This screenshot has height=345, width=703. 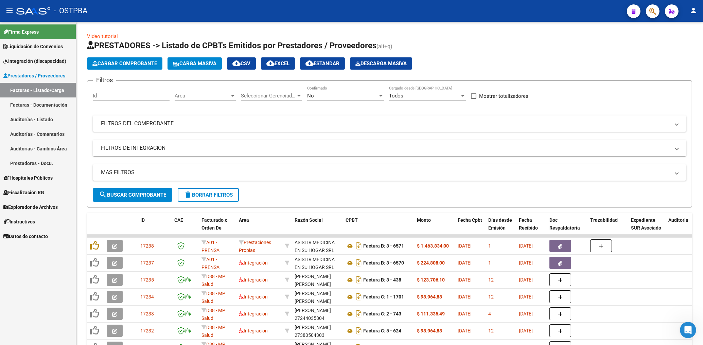 What do you see at coordinates (214, 224) in the screenshot?
I see `span: Facturado x Orden De` at bounding box center [214, 224].